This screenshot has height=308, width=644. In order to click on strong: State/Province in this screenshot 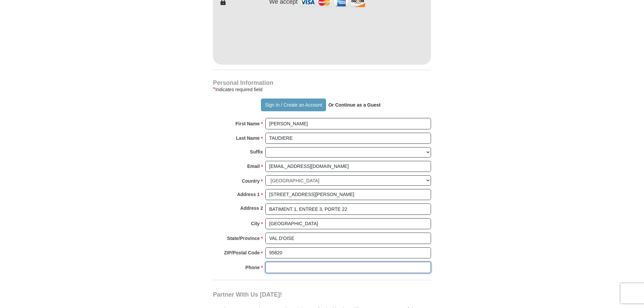, I will do `click(243, 238)`.